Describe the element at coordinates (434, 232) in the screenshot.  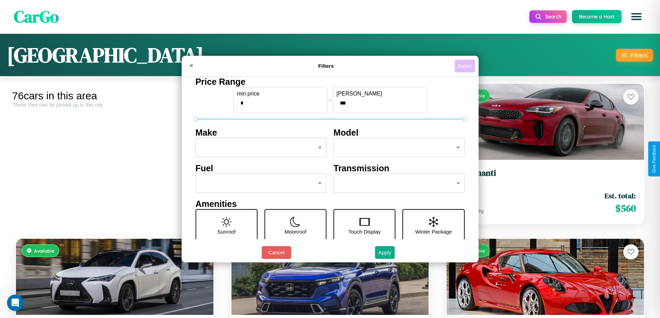
I see `p: Winter Package` at that location.